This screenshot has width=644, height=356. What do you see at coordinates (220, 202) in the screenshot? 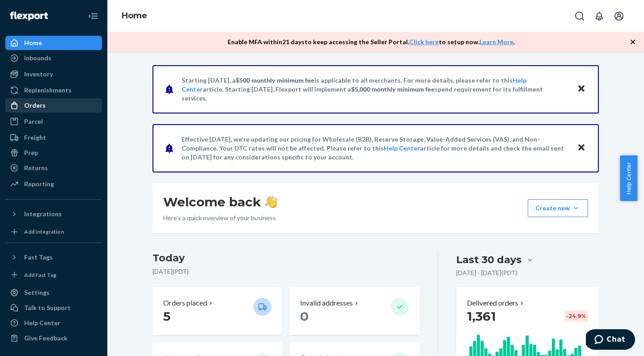
I see `h1: Welcome back` at bounding box center [220, 202].